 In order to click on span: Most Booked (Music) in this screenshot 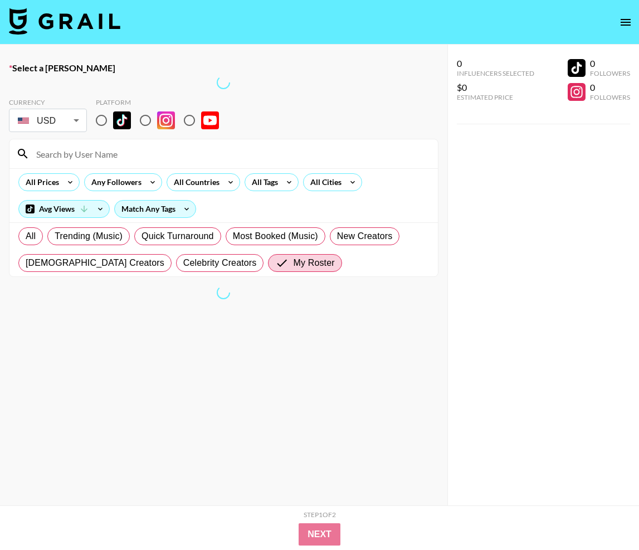, I will do `click(275, 236)`.